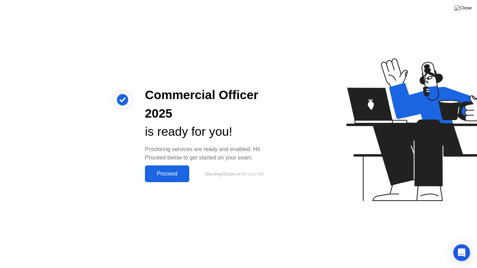 This screenshot has height=268, width=477. Describe the element at coordinates (463, 8) in the screenshot. I see `img: Close` at that location.